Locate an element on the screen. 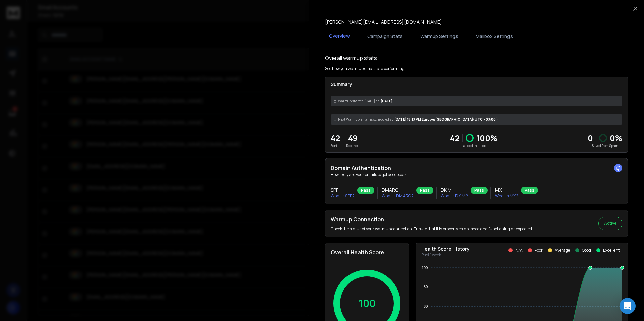  p: Good is located at coordinates (586, 250).